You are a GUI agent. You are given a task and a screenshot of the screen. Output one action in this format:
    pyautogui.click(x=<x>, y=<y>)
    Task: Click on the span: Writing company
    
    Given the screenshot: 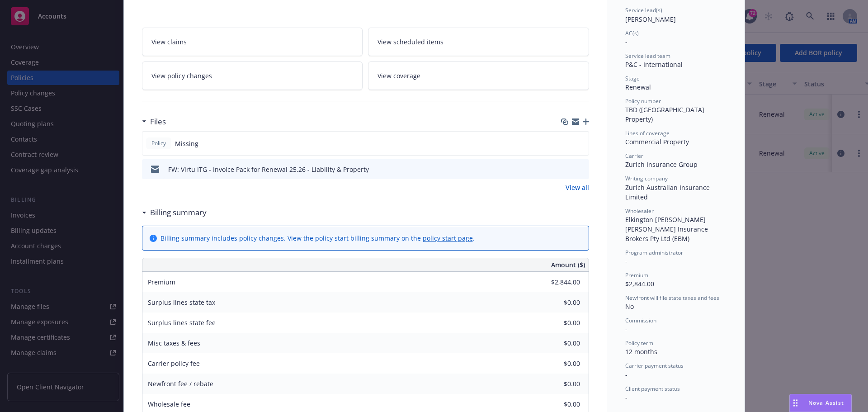 What is the action you would take?
    pyautogui.click(x=647, y=178)
    